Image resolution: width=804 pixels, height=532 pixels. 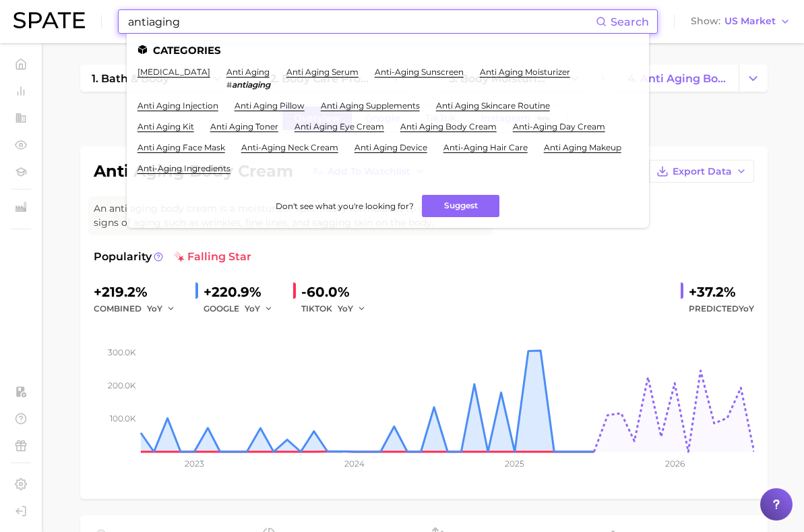 What do you see at coordinates (702, 171) in the screenshot?
I see `span: Export Data` at bounding box center [702, 171].